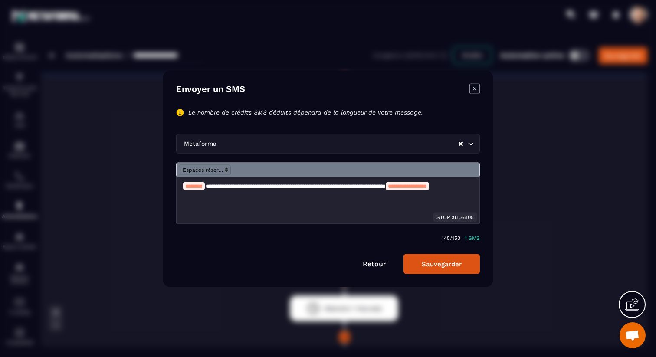  What do you see at coordinates (328, 144) in the screenshot?
I see `div: Search for option` at bounding box center [328, 144].